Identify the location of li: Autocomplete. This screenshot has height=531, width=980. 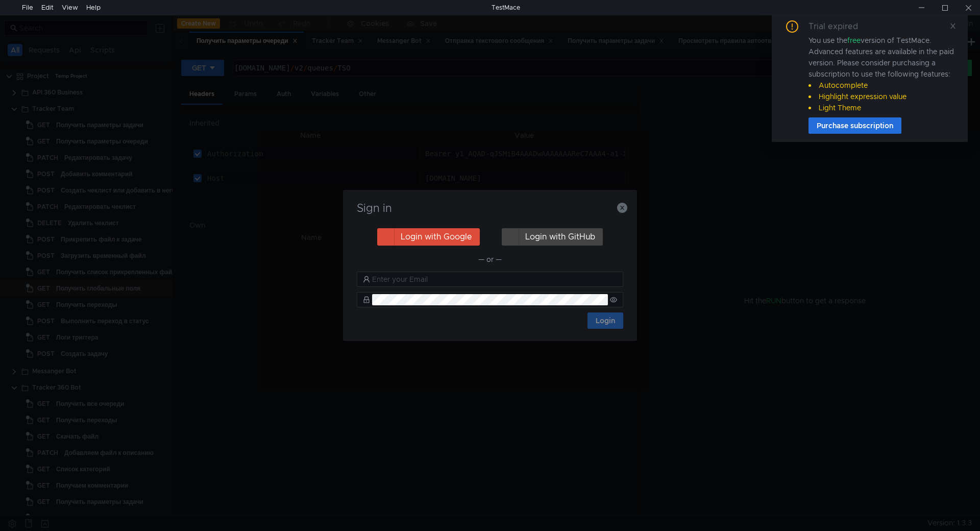
(882, 85).